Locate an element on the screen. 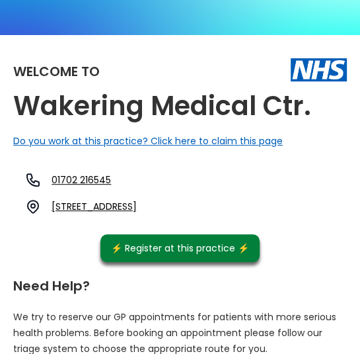 The width and height of the screenshot is (360, 354). h2: Wakering Medical Ctr. is located at coordinates (162, 106).